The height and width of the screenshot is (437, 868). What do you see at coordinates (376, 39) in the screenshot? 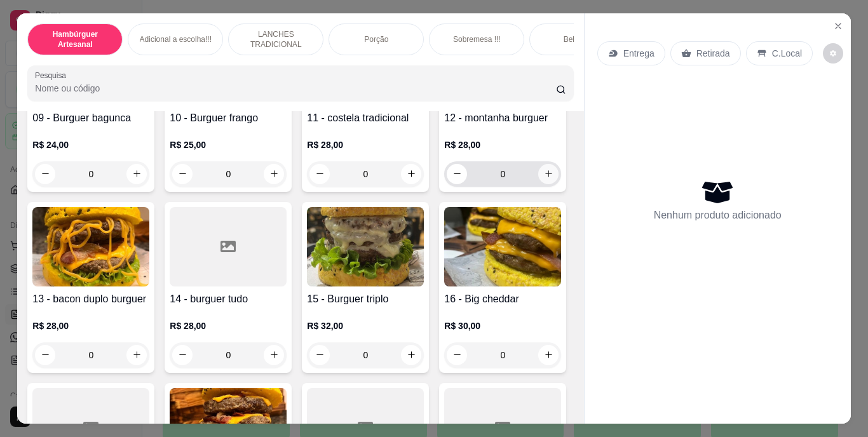
I see `p: Porção` at bounding box center [376, 39].